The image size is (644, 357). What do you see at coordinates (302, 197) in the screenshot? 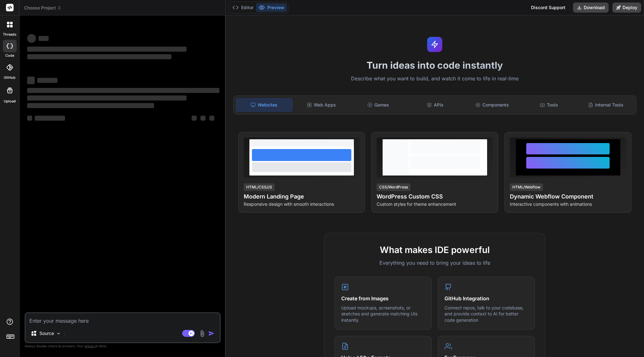
I see `h4: Modern Landing Page` at bounding box center [302, 197].